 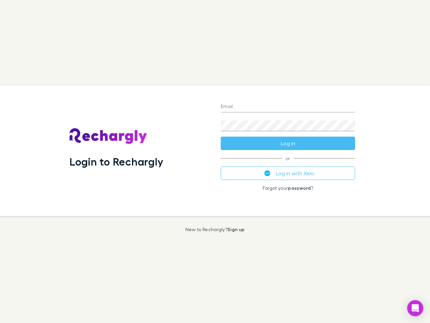 What do you see at coordinates (288, 158) in the screenshot?
I see `span: or` at bounding box center [288, 158].